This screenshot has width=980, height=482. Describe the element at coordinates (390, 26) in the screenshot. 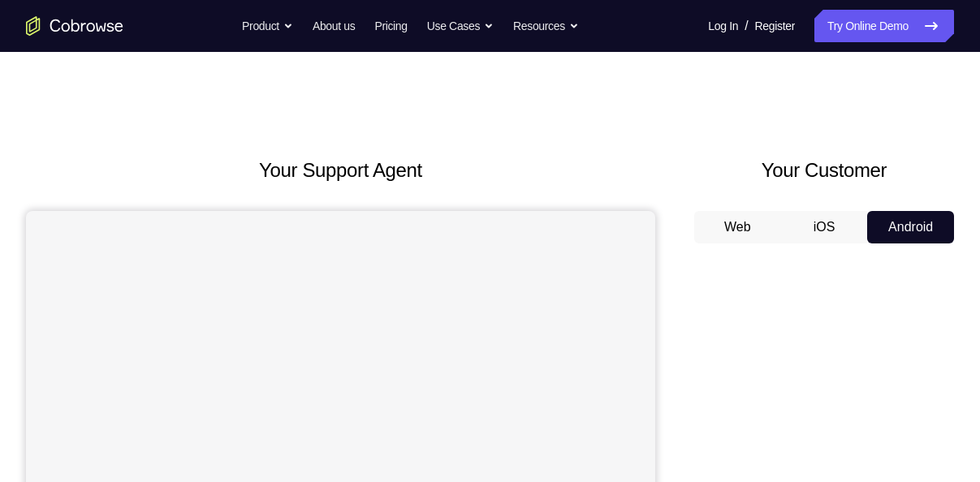

I see `a: Pricing` at that location.